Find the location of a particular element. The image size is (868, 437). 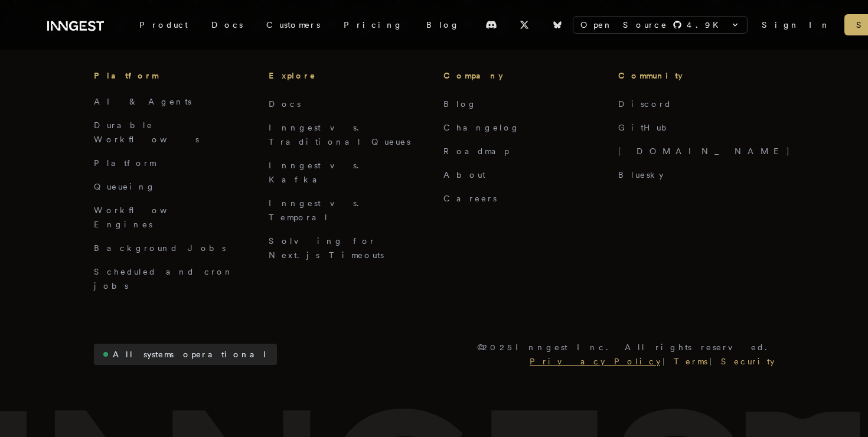

a: Inngest vs. Temporal is located at coordinates (317, 210).